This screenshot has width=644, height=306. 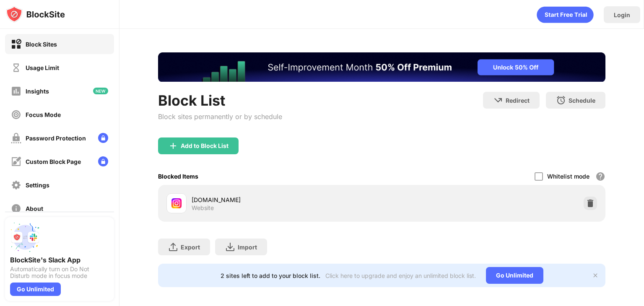 What do you see at coordinates (271, 275) in the screenshot?
I see `div: 2 sites left to add to your block list.` at bounding box center [271, 275].